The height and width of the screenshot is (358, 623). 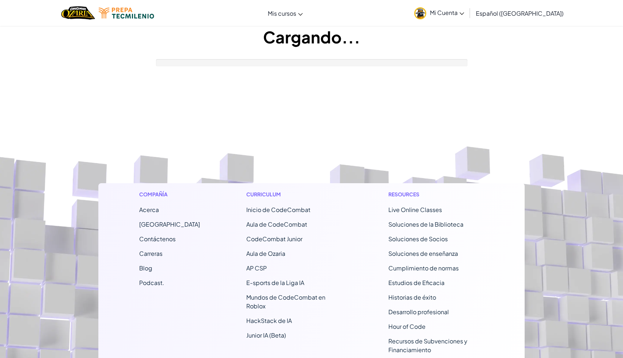 What do you see at coordinates (266, 335) in the screenshot?
I see `a: Junior IA (Beta)` at bounding box center [266, 335].